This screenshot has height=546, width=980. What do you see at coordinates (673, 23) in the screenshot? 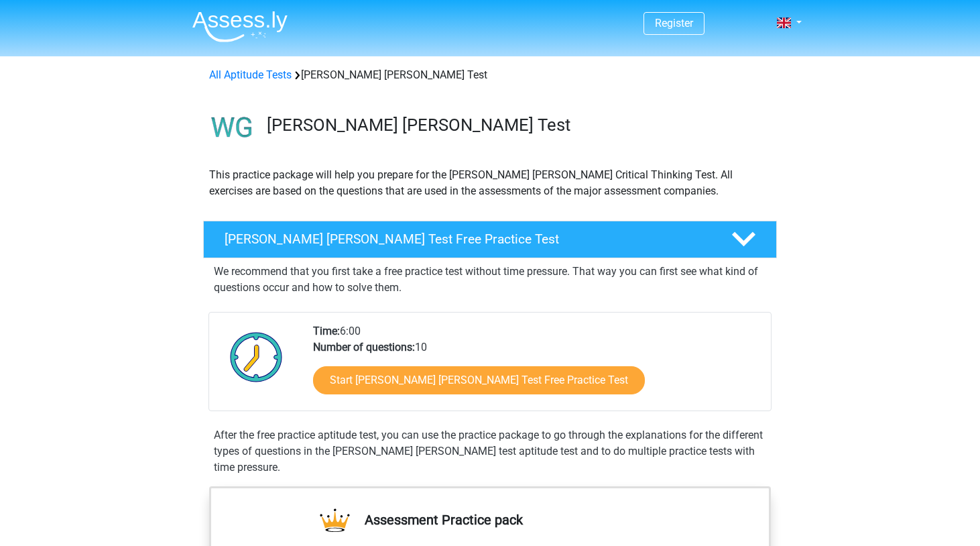
I see `a: Register` at bounding box center [673, 23].